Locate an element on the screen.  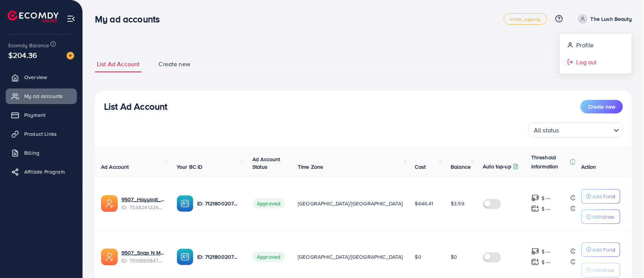
span: Time Zone is located at coordinates (310, 167).